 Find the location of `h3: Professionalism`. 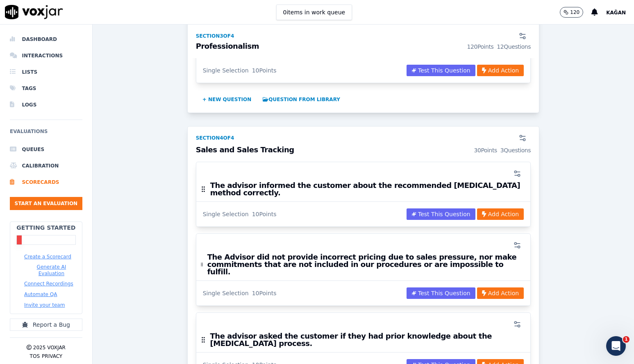

h3: Professionalism is located at coordinates (363, 47).